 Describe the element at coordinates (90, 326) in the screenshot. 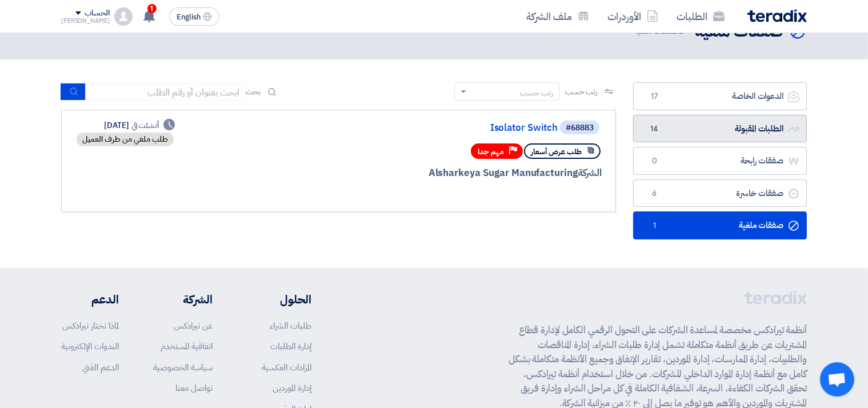

I see `a: لماذا تختار تيرادكس` at that location.